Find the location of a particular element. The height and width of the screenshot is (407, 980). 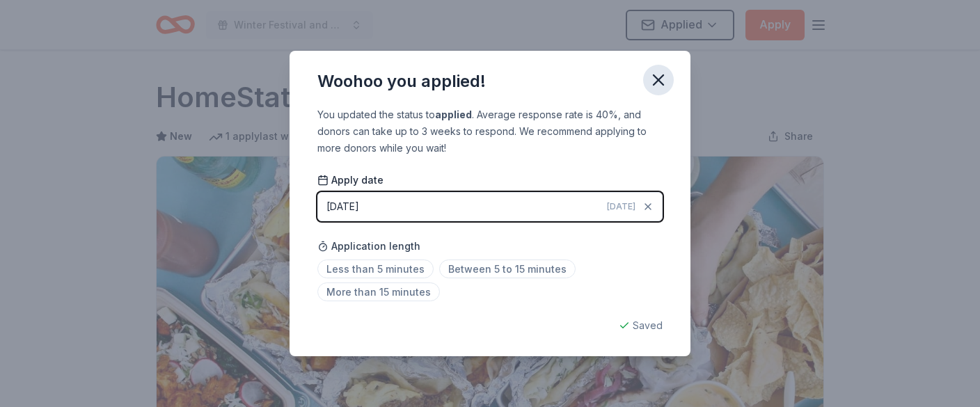

span: Apply date is located at coordinates (350, 180).